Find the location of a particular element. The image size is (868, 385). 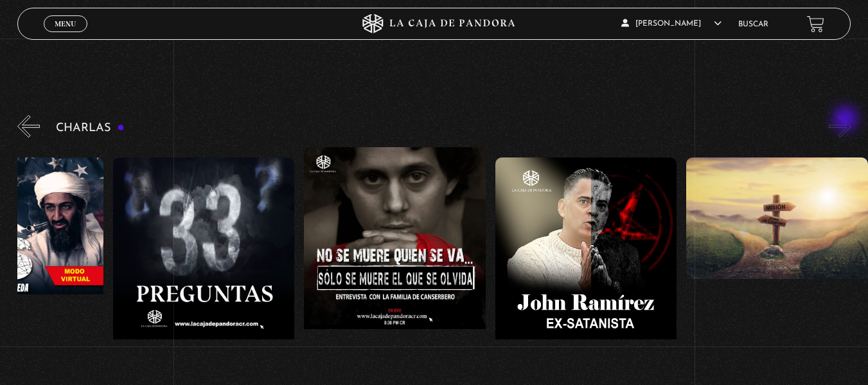

span: Menu is located at coordinates (65, 24).